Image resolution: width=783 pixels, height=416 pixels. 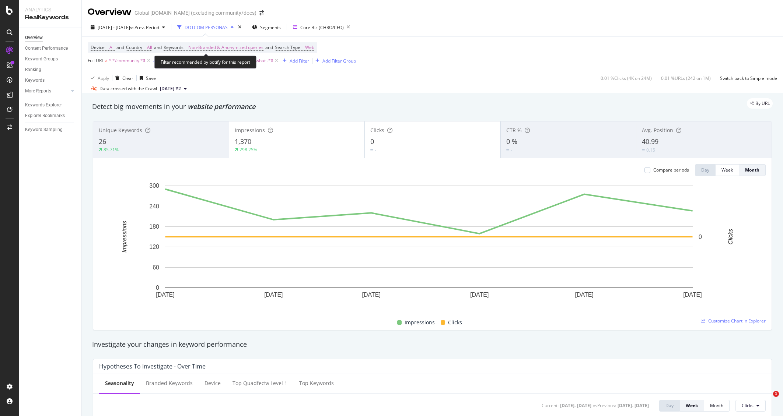 I want to click on text: 300, so click(x=154, y=186).